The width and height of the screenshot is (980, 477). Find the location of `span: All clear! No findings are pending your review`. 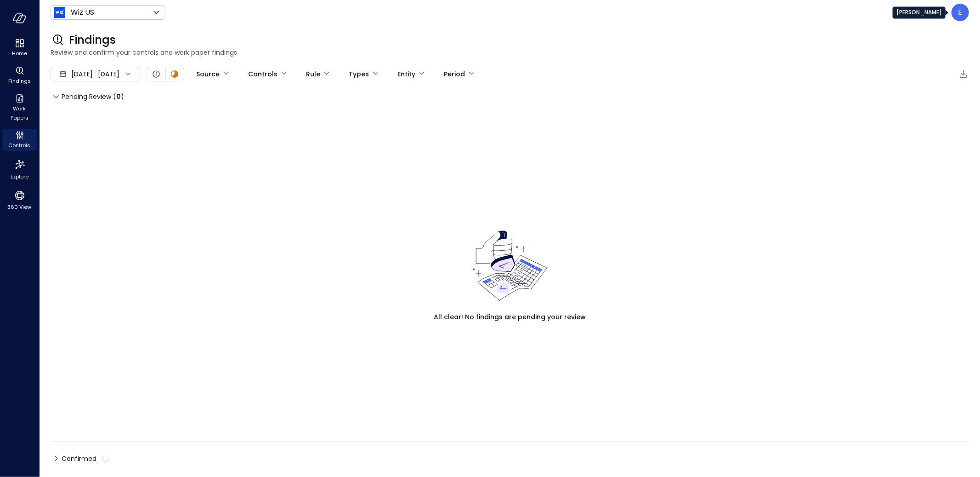

span: All clear! No findings are pending your review is located at coordinates (510, 317).